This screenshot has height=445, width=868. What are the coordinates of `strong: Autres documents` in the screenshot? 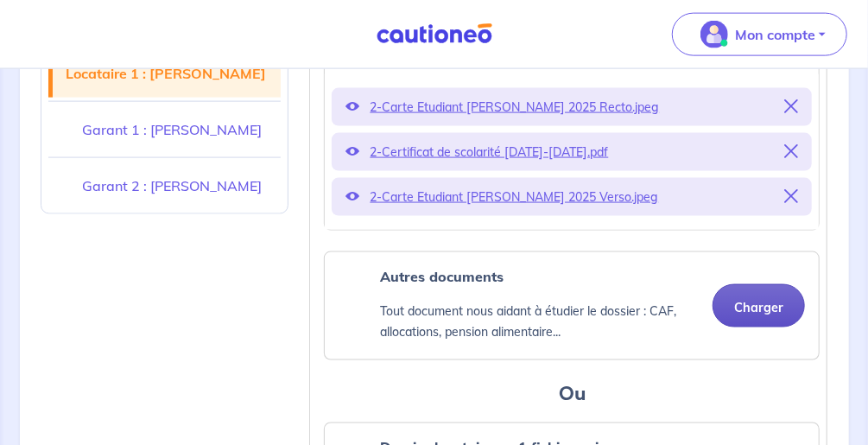 It's located at (441, 276).